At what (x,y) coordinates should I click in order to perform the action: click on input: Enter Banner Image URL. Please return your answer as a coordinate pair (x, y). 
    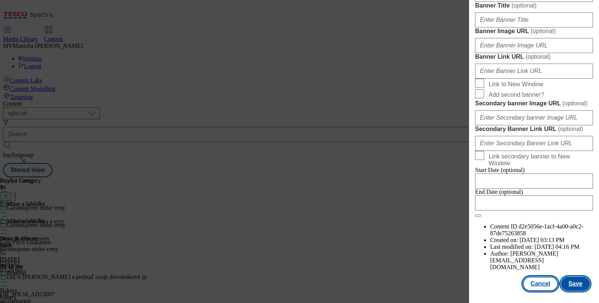
    Looking at the image, I should click on (534, 46).